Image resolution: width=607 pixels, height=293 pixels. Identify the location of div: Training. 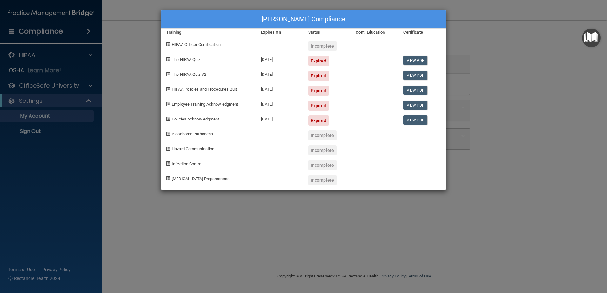
(208, 32).